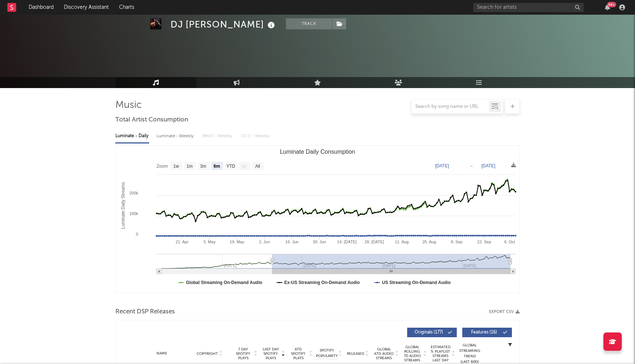 This screenshot has width=635, height=364. What do you see at coordinates (224, 283) in the screenshot?
I see `text: Global Streaming On-Demand Audio` at bounding box center [224, 283].